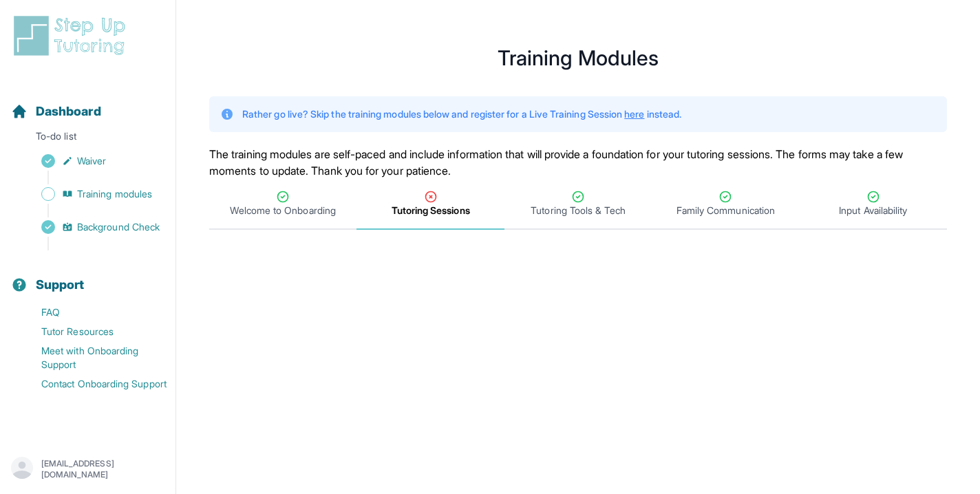 The image size is (980, 494). What do you see at coordinates (873, 211) in the screenshot?
I see `span: Input Availability` at bounding box center [873, 211].